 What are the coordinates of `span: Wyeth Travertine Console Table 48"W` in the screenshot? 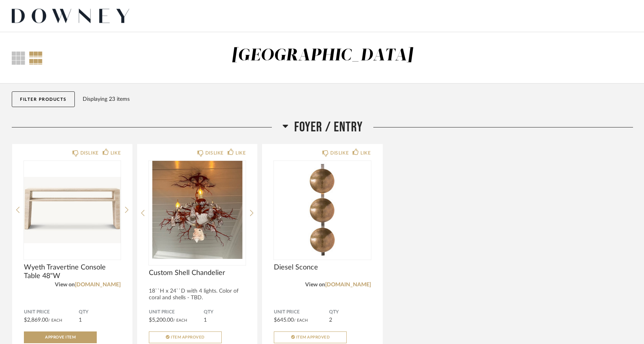 It's located at (72, 271).